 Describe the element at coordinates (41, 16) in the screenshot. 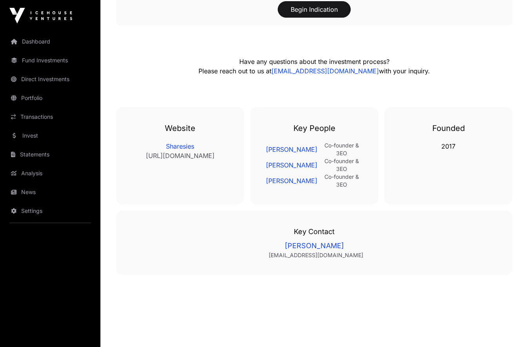

I see `img: Icehouse Ventures Logo` at that location.